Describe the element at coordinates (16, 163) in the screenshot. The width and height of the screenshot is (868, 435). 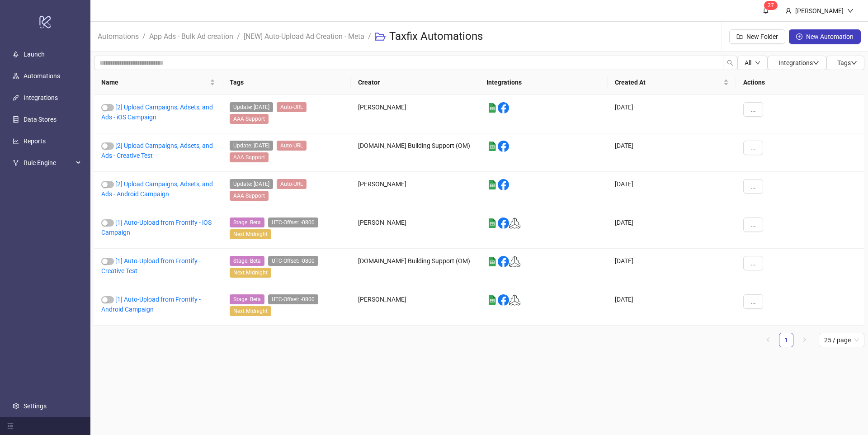
I see `span: fork` at that location.